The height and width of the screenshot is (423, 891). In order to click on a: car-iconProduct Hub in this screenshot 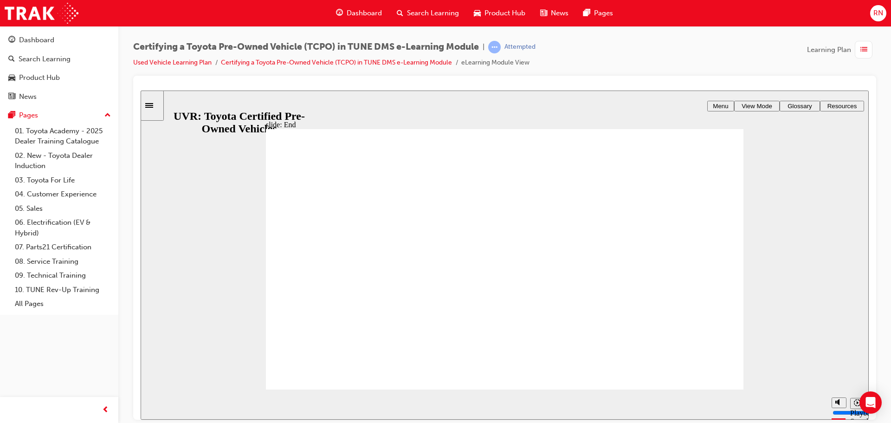, I will do `click(499, 13)`.